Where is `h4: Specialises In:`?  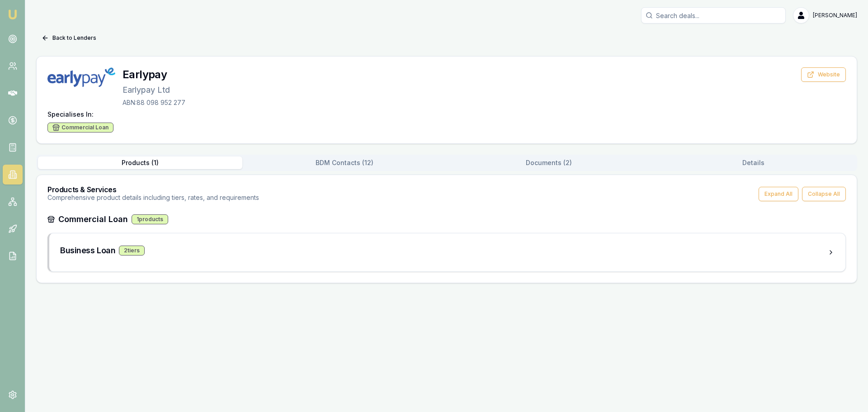
h4: Specialises In: is located at coordinates (447, 114).